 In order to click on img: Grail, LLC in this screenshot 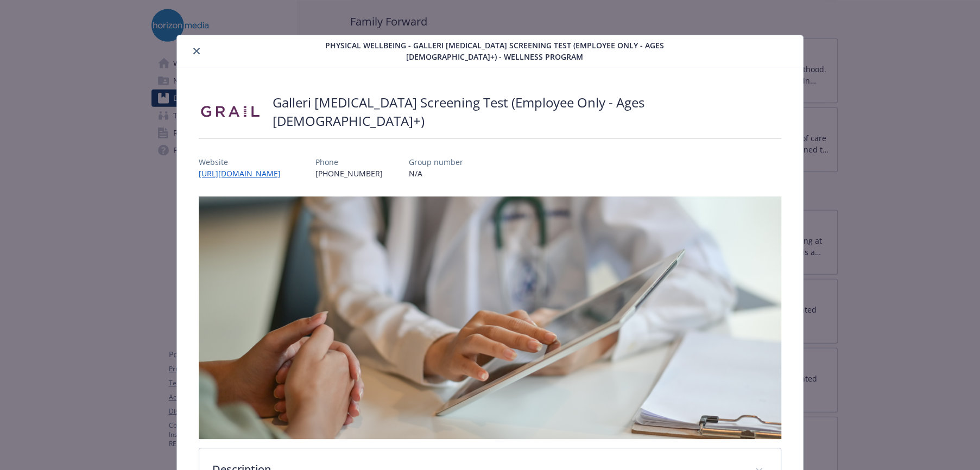, I will do `click(230, 112)`.